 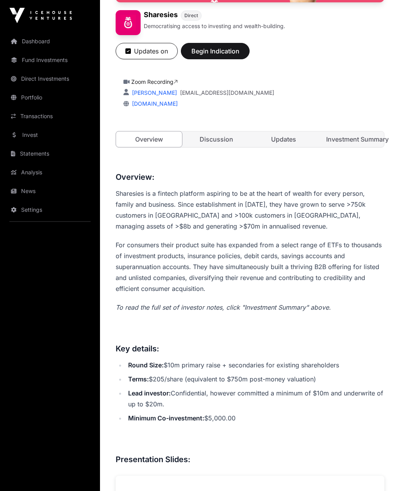 What do you see at coordinates (50, 98) in the screenshot?
I see `a: Portfolio` at bounding box center [50, 98].